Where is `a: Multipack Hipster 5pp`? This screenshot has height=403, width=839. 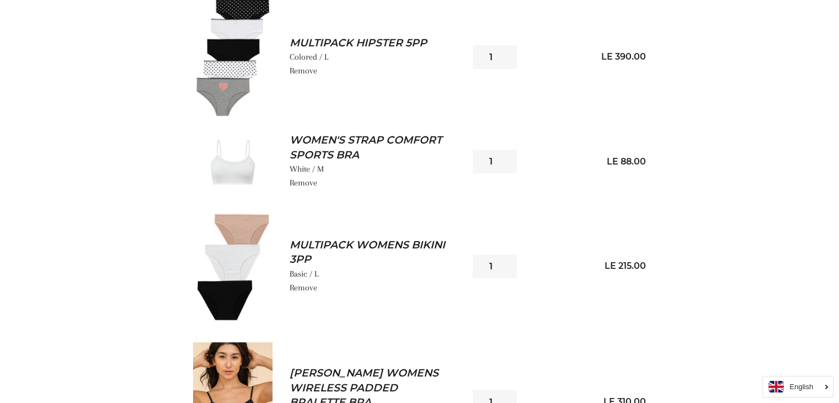
a: Multipack Hipster 5pp is located at coordinates (368, 43).